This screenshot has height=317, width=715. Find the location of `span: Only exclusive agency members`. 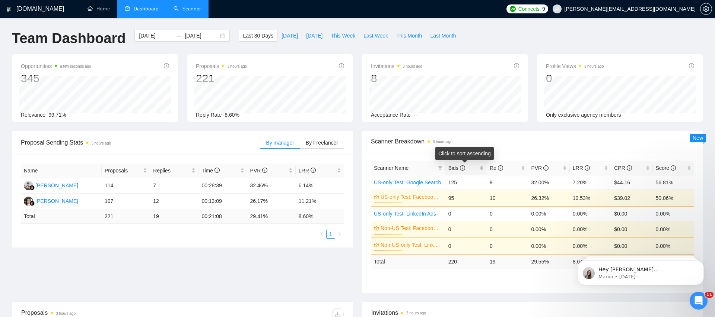

span: Only exclusive agency members is located at coordinates (583, 115).